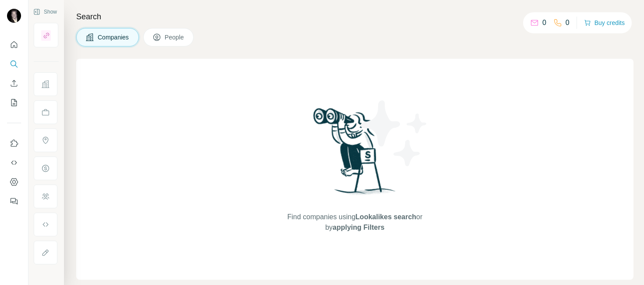 This screenshot has width=644, height=285. Describe the element at coordinates (14, 143) in the screenshot. I see `button: Use Surfe on LinkedIn` at that location.